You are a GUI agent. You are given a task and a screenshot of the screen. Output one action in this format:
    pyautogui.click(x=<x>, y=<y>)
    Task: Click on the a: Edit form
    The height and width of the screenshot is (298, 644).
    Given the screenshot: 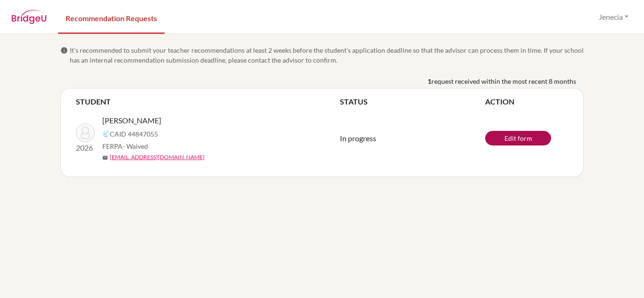 What is the action you would take?
    pyautogui.click(x=518, y=138)
    